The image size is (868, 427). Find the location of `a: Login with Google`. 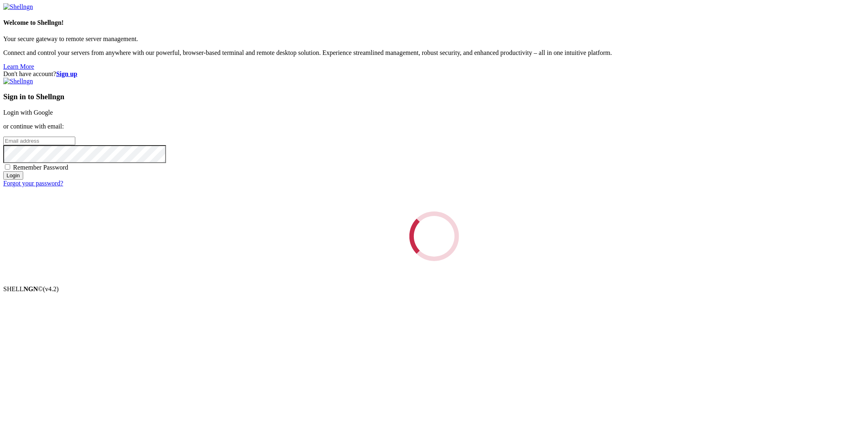

a: Login with Google is located at coordinates (28, 112).